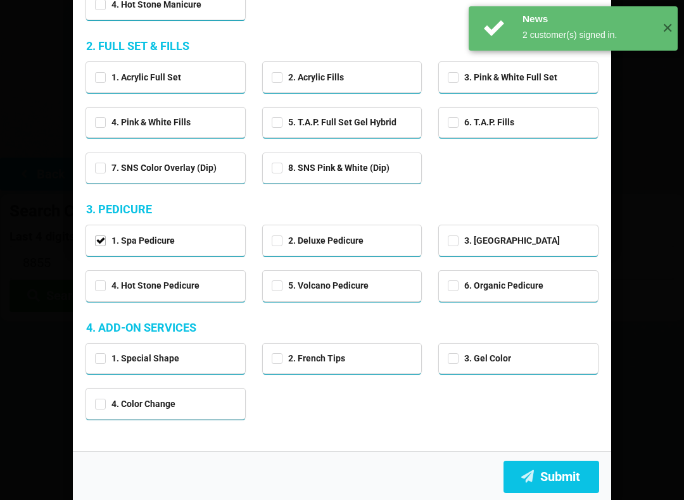  What do you see at coordinates (480, 122) in the screenshot?
I see `label: 6. T.A.P. Fills` at bounding box center [480, 122].